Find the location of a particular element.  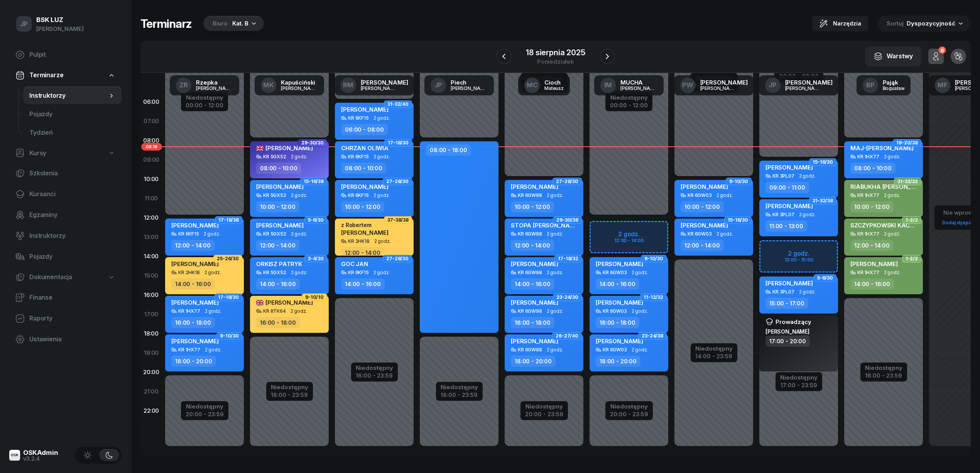

span: CHRZAN OLIWIA is located at coordinates (365, 148).